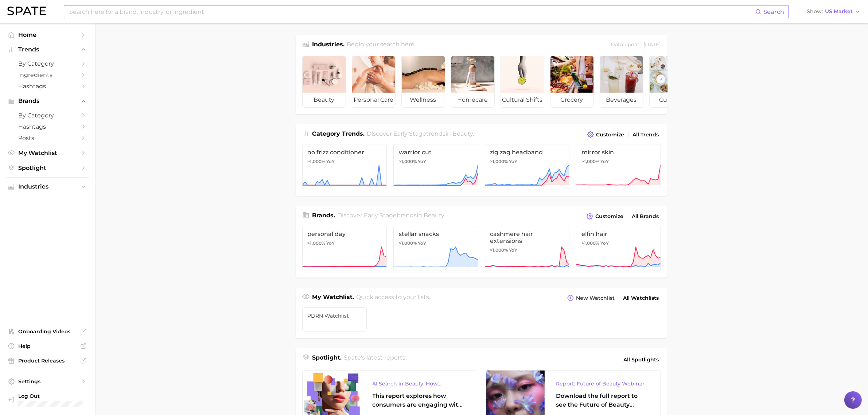  Describe the element at coordinates (522, 100) in the screenshot. I see `span: cultural shifts` at that location.